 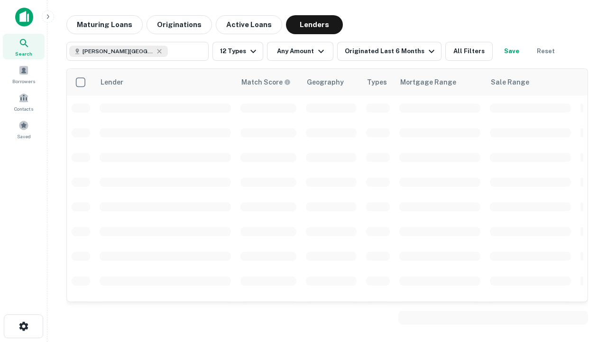 I want to click on div: Mortgage Range, so click(x=428, y=82).